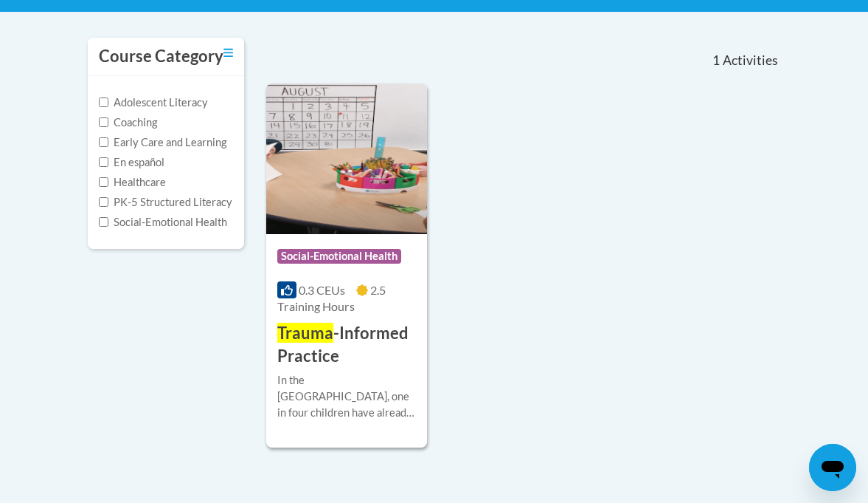 The height and width of the screenshot is (503, 868). Describe the element at coordinates (165, 203) in the screenshot. I see `label: PK-5 Structured Literacy` at that location.